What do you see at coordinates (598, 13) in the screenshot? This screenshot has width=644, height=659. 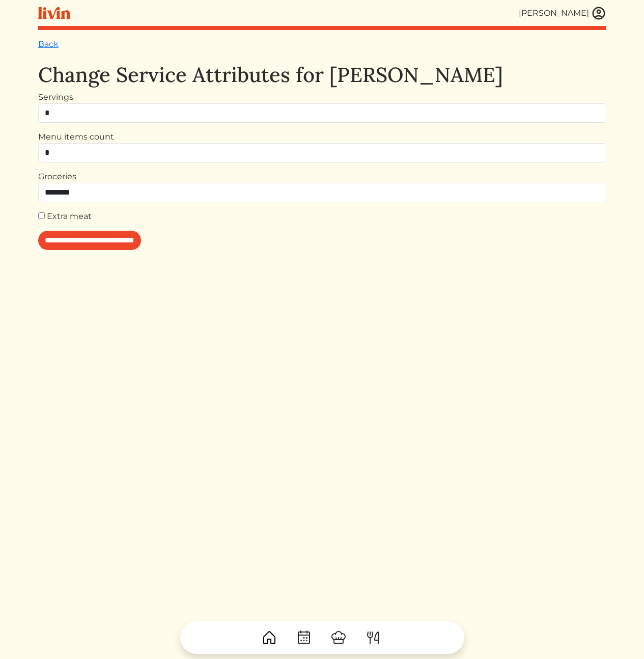 I see `img: user_account-e6e16d2ec92f44fc35f99ef0dc9cddf60790bfa021a6ecb1c896eb5d2907b31c.svg` at bounding box center [598, 13].